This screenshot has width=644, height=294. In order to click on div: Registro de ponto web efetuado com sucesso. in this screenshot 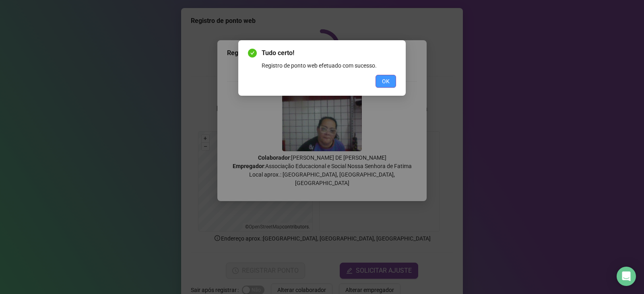, I will do `click(329, 66)`.